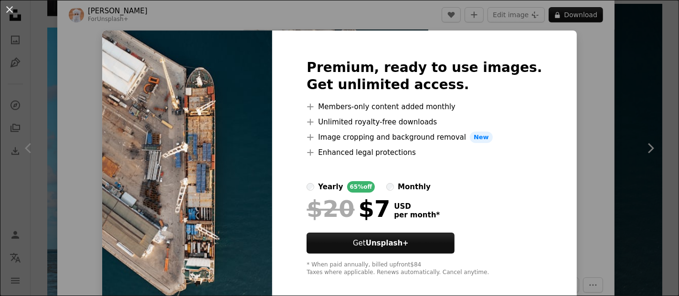  Describe the element at coordinates (330, 187) in the screenshot. I see `div: yearly` at that location.